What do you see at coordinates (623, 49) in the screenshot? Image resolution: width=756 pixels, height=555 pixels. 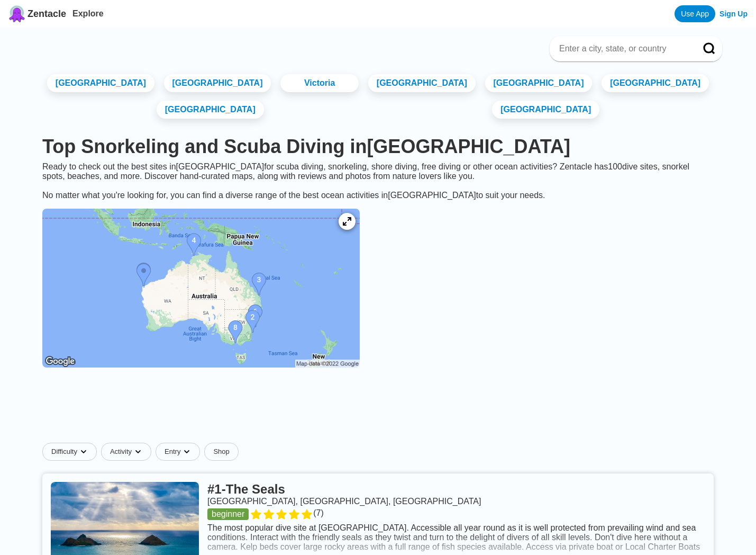 I see `input: Enter a city, state, or country` at bounding box center [623, 49].